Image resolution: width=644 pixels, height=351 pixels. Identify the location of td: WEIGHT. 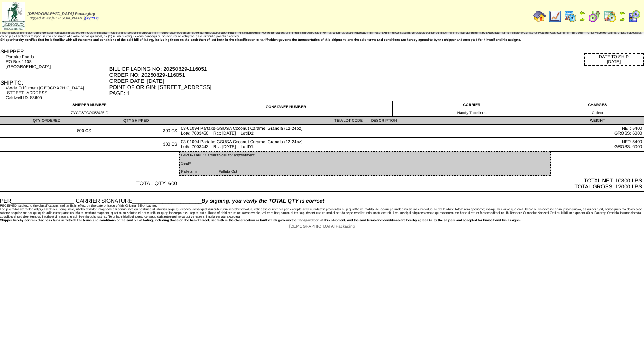
(596, 121).